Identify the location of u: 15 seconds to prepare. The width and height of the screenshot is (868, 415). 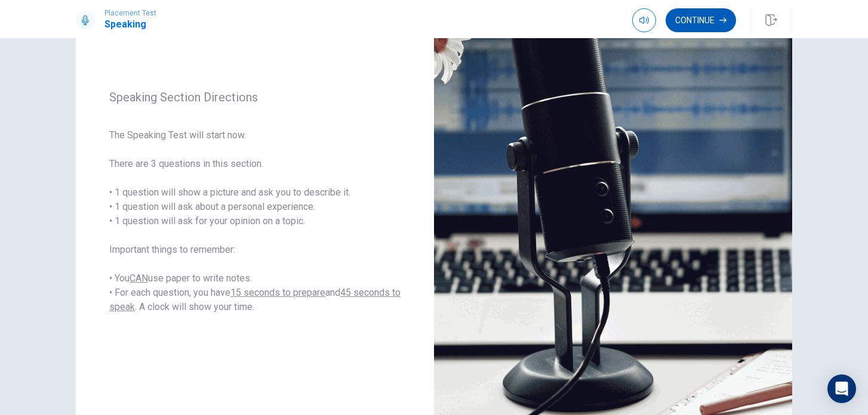
(278, 292).